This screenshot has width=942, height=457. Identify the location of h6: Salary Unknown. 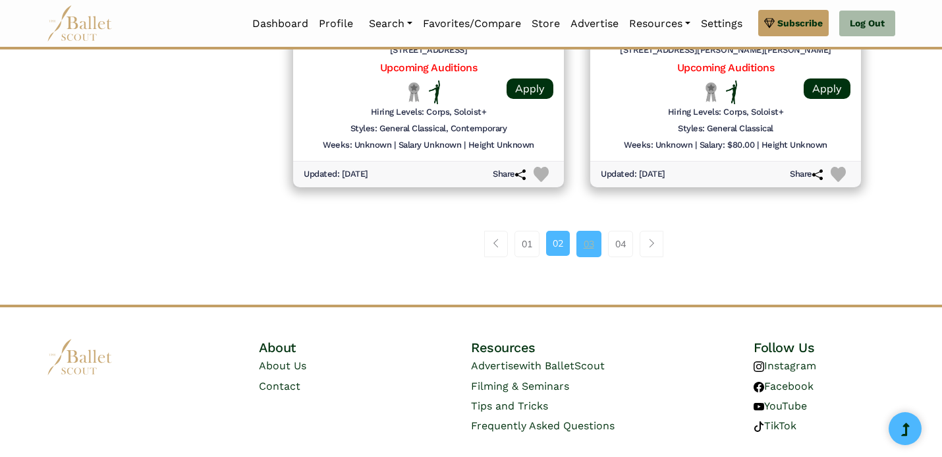
(430, 145).